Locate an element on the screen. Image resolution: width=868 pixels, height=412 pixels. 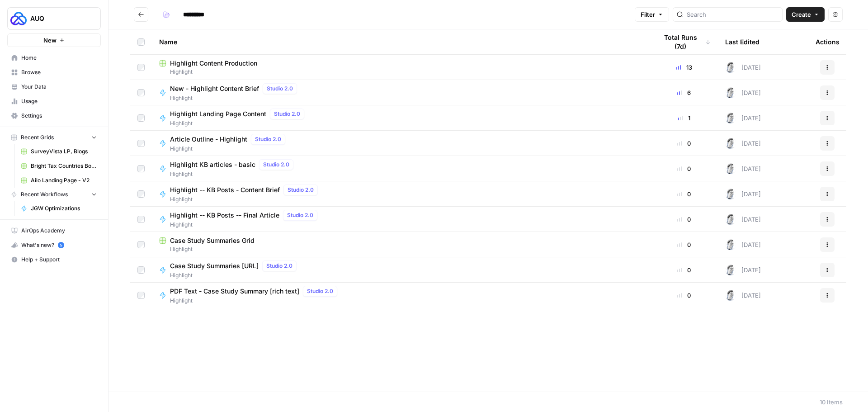
a: PDF Text - Case Study Summary [rich text]Studio 2.0Highlight is located at coordinates (401, 295).